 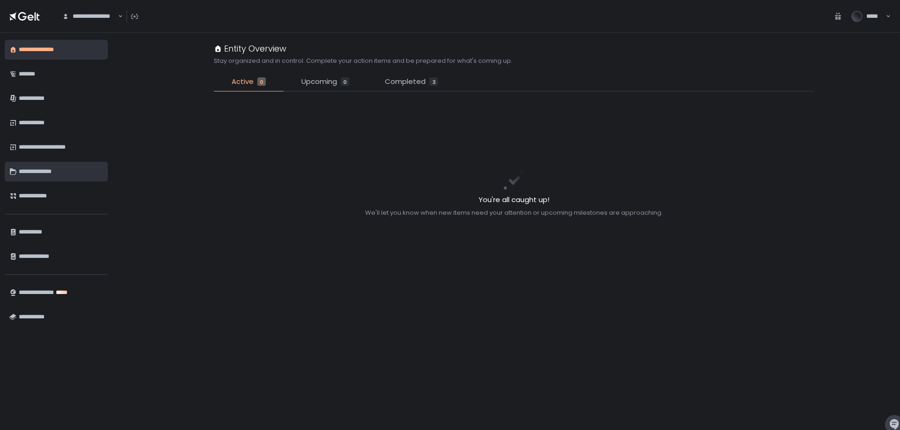 I want to click on div: Entity Overview, so click(x=250, y=48).